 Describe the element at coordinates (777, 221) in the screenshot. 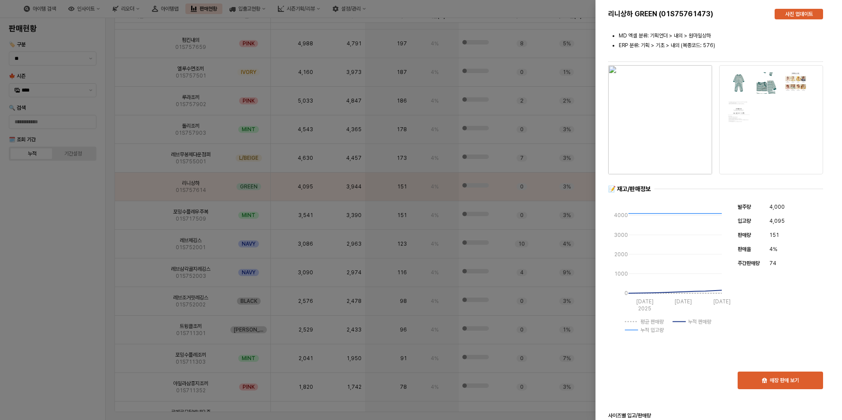

I see `span: 4,095` at that location.